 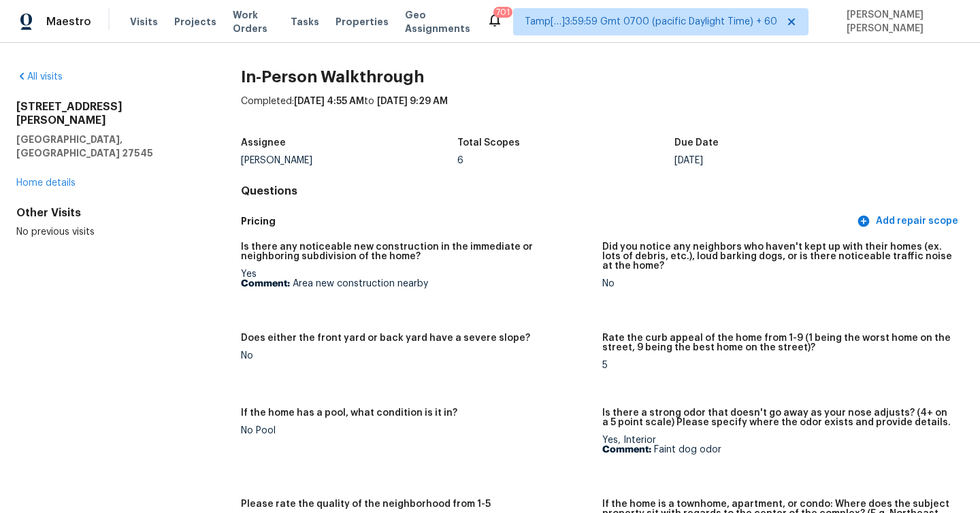 What do you see at coordinates (195, 22) in the screenshot?
I see `span: Projects` at bounding box center [195, 22].